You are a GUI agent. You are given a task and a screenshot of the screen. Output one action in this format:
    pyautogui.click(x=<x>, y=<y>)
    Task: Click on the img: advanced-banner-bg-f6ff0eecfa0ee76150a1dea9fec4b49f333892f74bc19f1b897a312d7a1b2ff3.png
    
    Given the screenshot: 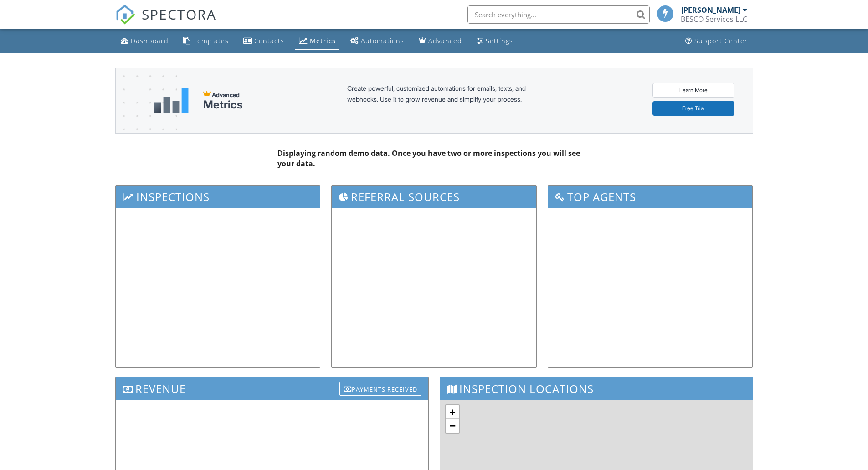 What is the action you would take?
    pyautogui.click(x=146, y=119)
    